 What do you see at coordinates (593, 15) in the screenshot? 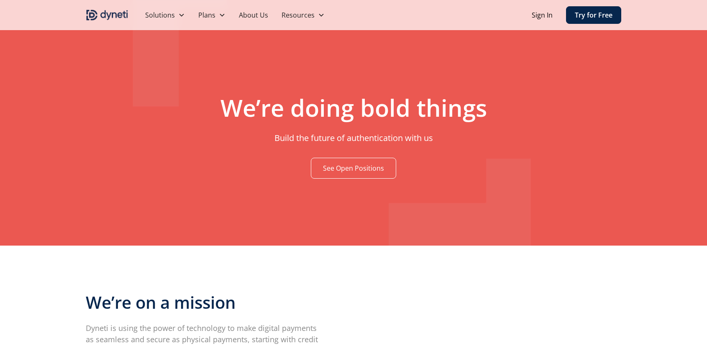
I see `a: Try for Free` at bounding box center [593, 15].